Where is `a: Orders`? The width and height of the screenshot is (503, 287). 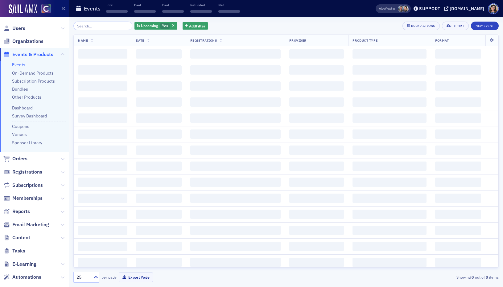
a: Orders is located at coordinates (15, 159).